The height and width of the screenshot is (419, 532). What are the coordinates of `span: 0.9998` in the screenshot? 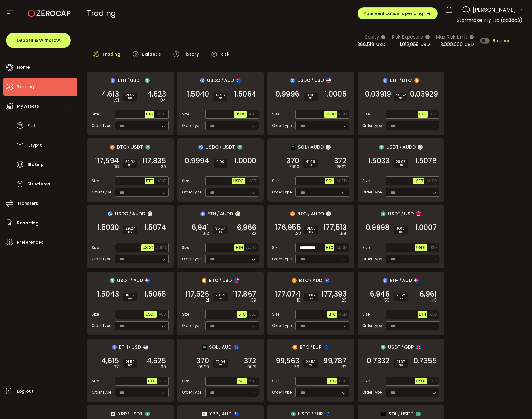 It's located at (377, 227).